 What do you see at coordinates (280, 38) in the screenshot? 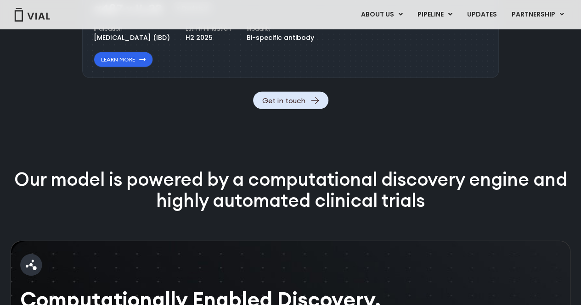
I see `div: Bi-specific antibody` at bounding box center [280, 38].